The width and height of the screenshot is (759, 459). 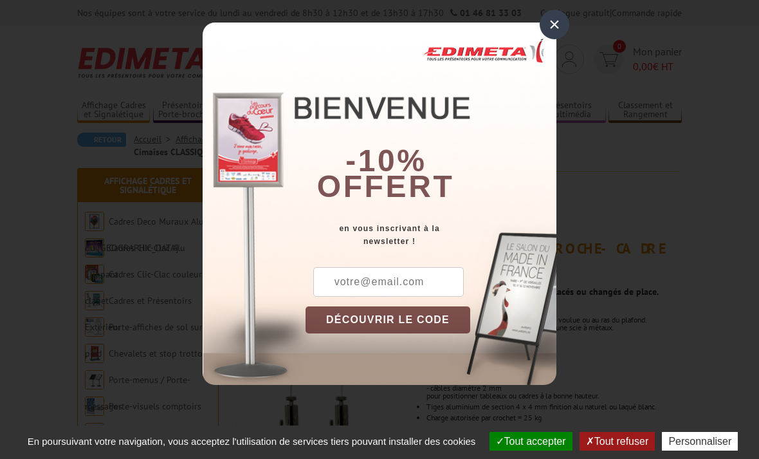 I want to click on b: -10%, so click(x=386, y=160).